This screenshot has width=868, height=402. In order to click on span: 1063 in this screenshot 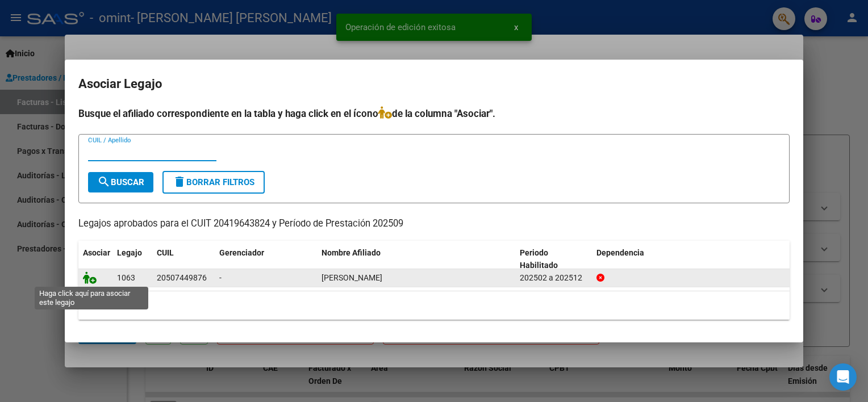, I will do `click(126, 278)`.